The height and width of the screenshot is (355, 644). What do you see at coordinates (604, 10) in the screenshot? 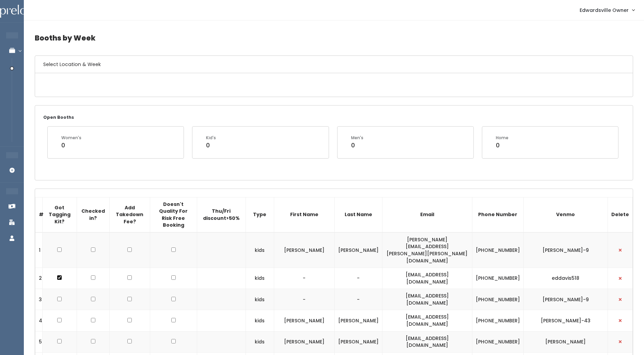
I see `span: Edwardsville Owner` at bounding box center [604, 10].